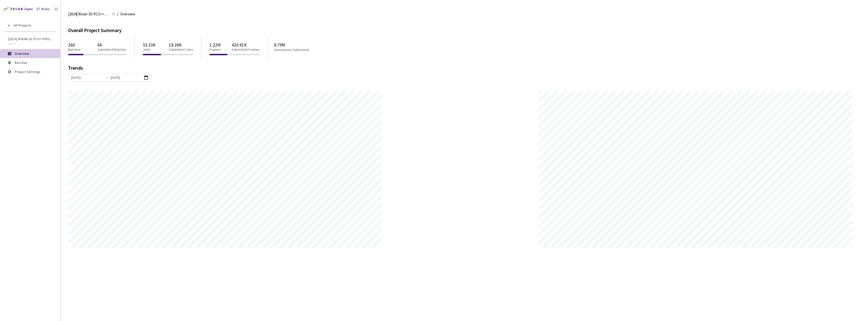  Describe the element at coordinates (112, 49) in the screenshot. I see `p: Submitted Batches` at that location.